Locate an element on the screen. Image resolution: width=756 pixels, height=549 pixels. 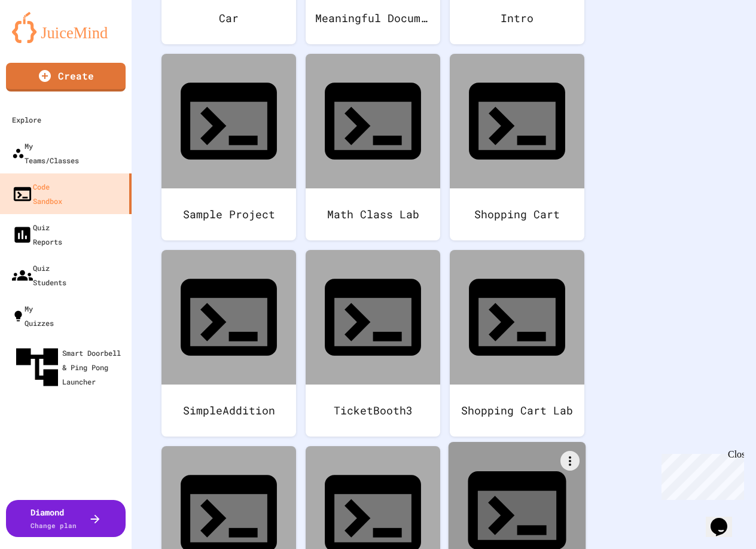
div: SimpleAddition is located at coordinates (229, 410).